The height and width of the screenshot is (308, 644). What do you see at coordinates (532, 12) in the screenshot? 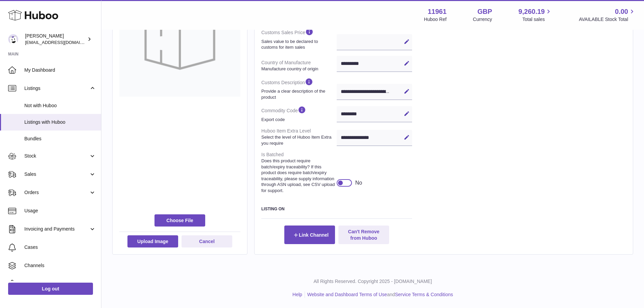
I see `span: 9,260.19` at bounding box center [532, 12].